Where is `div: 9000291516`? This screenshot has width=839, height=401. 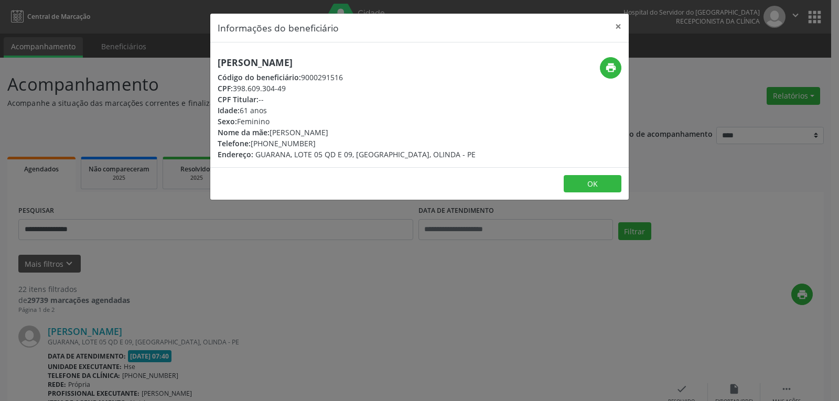 div: 9000291516 is located at coordinates (347, 77).